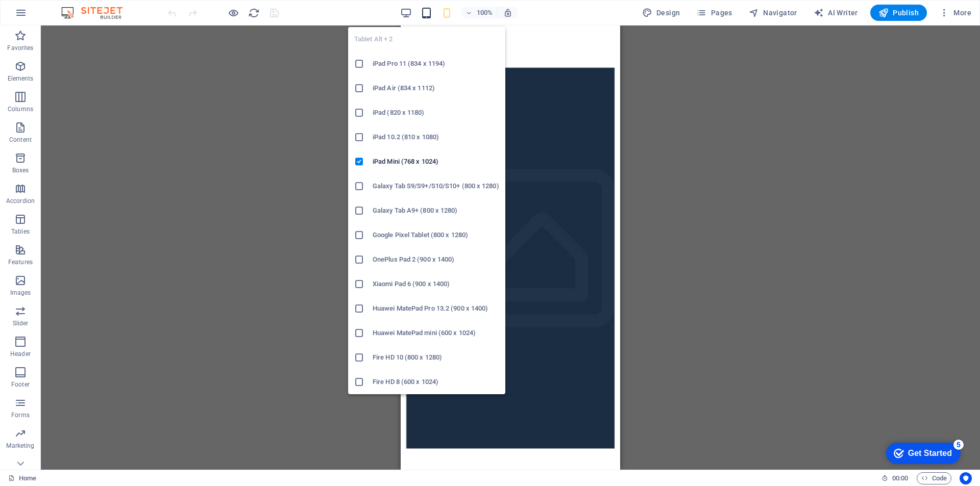  What do you see at coordinates (435, 113) in the screenshot?
I see `h6: iPad (820 x 1180)` at bounding box center [435, 113].